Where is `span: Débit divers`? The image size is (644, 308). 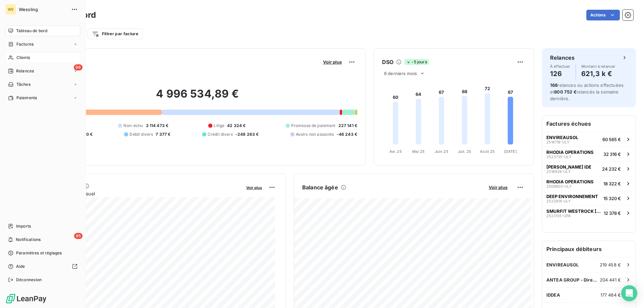
span: Débit divers is located at coordinates (141, 134).